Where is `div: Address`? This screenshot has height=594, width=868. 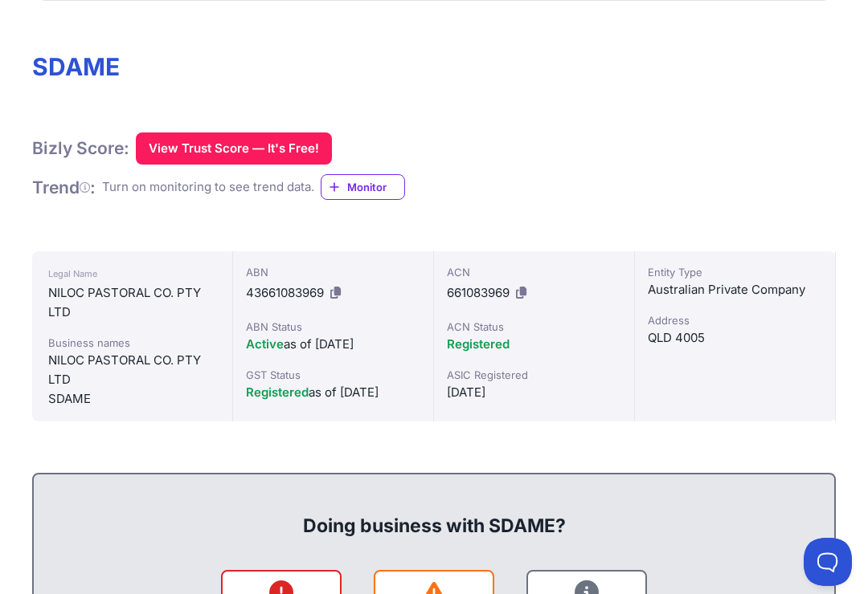
div: Address is located at coordinates (734, 320).